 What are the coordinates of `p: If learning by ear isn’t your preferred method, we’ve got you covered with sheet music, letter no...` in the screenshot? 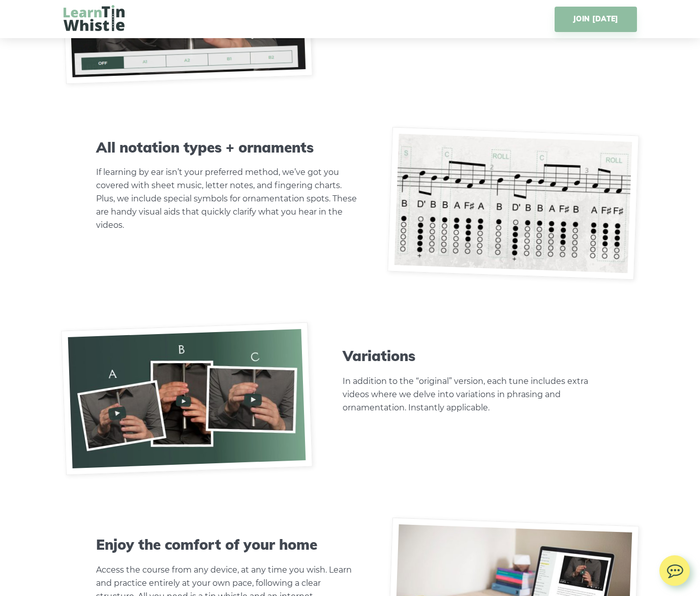 It's located at (227, 199).